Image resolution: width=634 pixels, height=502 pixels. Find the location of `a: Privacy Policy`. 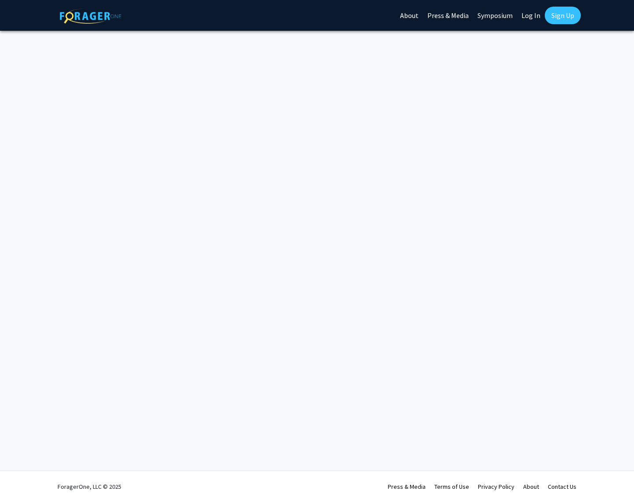

a: Privacy Policy is located at coordinates (496, 486).